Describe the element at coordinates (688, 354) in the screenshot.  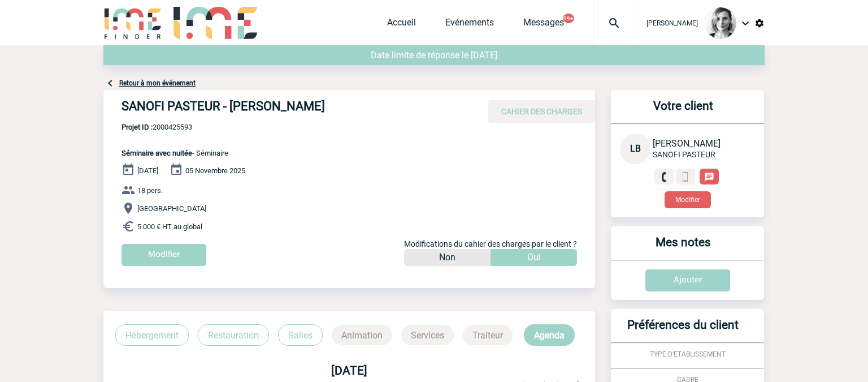
I see `span: TYPE D'ETABLISSEMENT` at that location.